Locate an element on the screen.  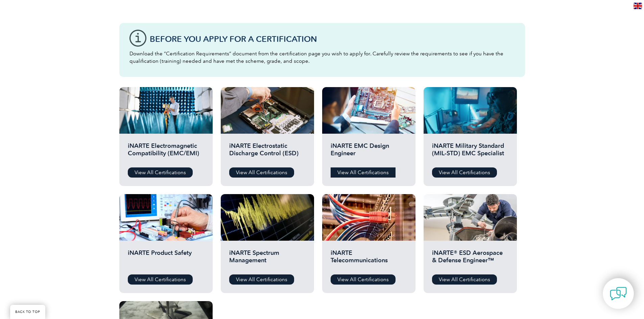
h2: iNARTE Electrostatic Discharge Control (ESD) is located at coordinates (268, 153).